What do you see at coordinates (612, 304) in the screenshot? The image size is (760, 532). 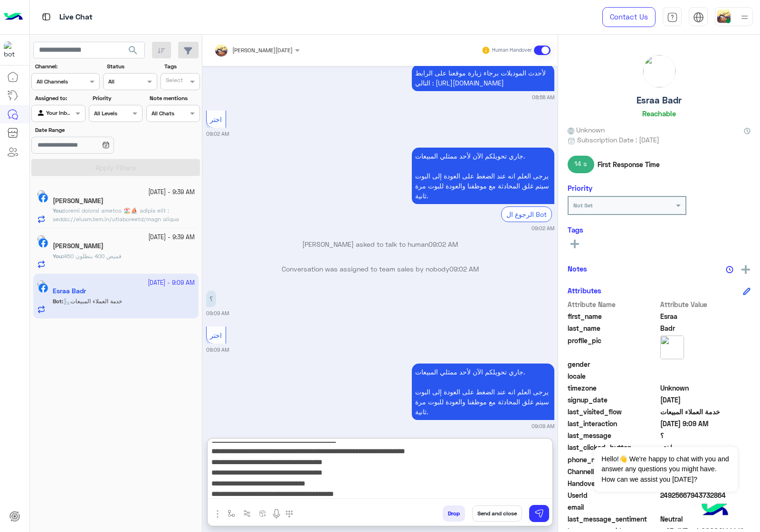 I see `span: Attribute Name` at bounding box center [612, 304].